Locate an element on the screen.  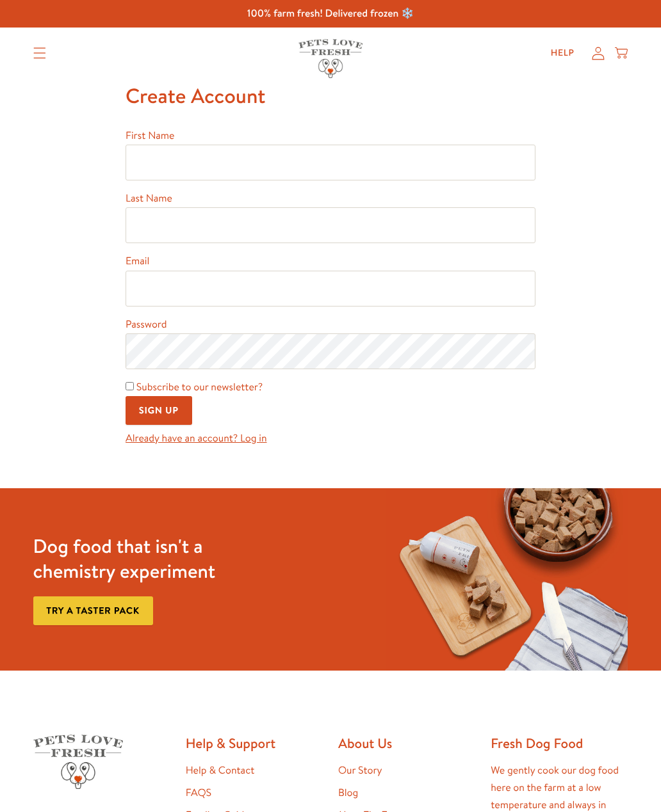
a: FAQS is located at coordinates (198, 793).